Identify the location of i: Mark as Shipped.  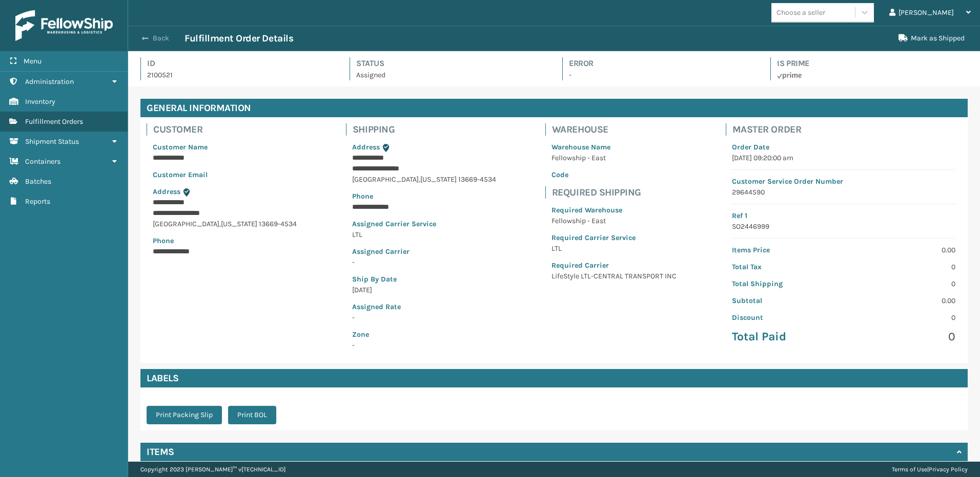
(903, 38).